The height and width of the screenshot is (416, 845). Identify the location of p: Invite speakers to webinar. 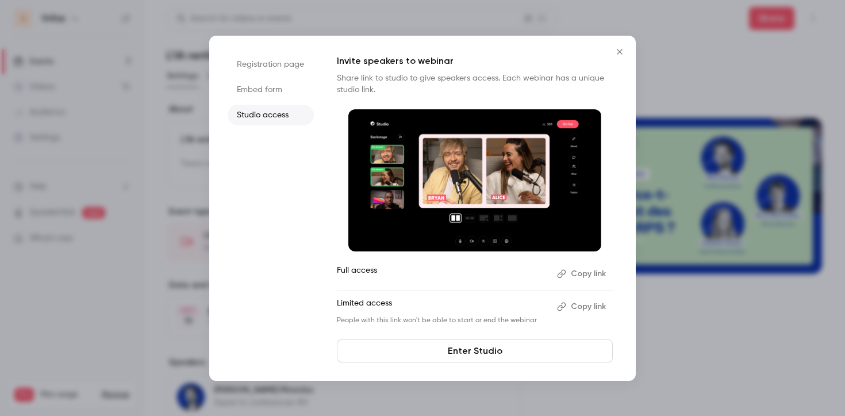
(475, 61).